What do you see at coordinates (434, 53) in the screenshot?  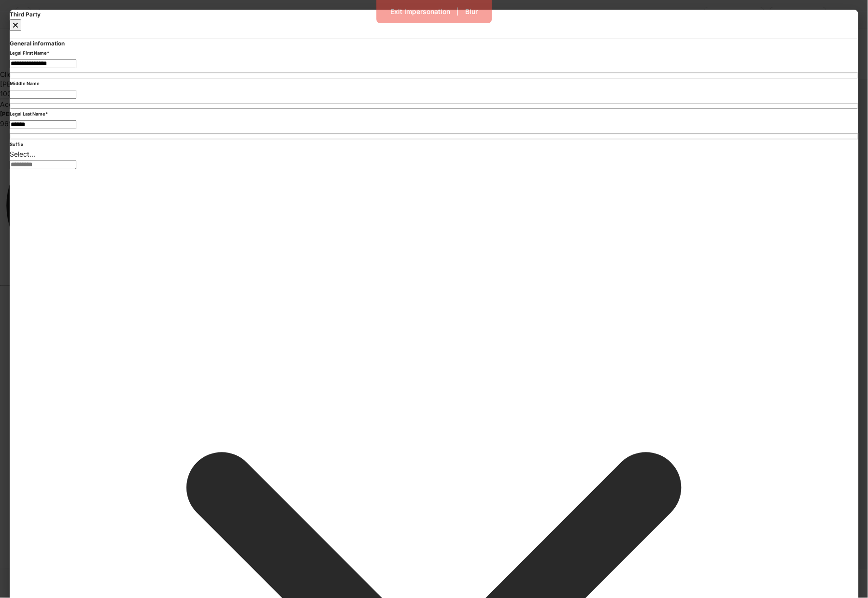 I see `h6: Legal First Name` at bounding box center [434, 53].